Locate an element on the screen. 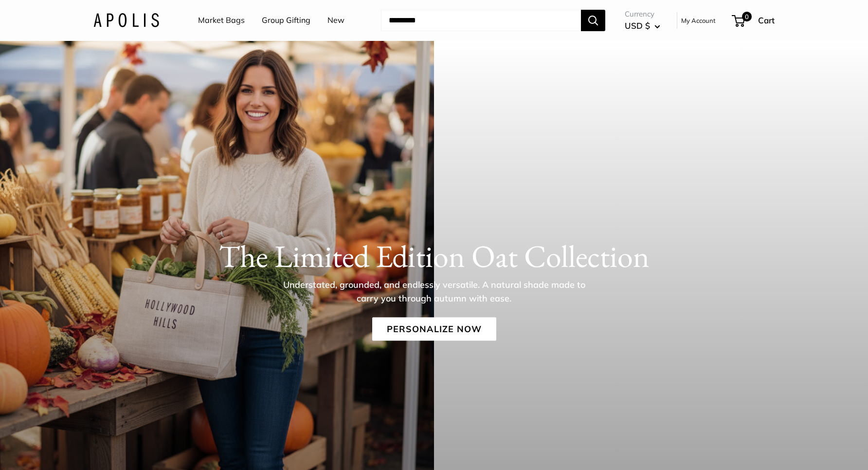 This screenshot has height=470, width=868. button: USD $ is located at coordinates (642, 26).